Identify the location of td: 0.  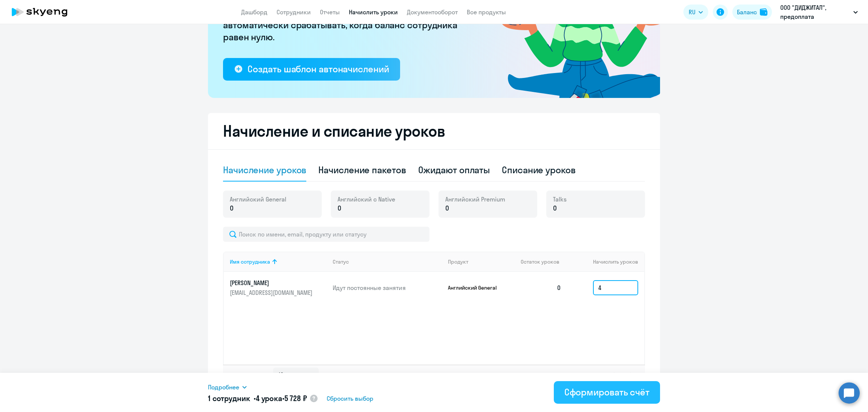
(541, 288).